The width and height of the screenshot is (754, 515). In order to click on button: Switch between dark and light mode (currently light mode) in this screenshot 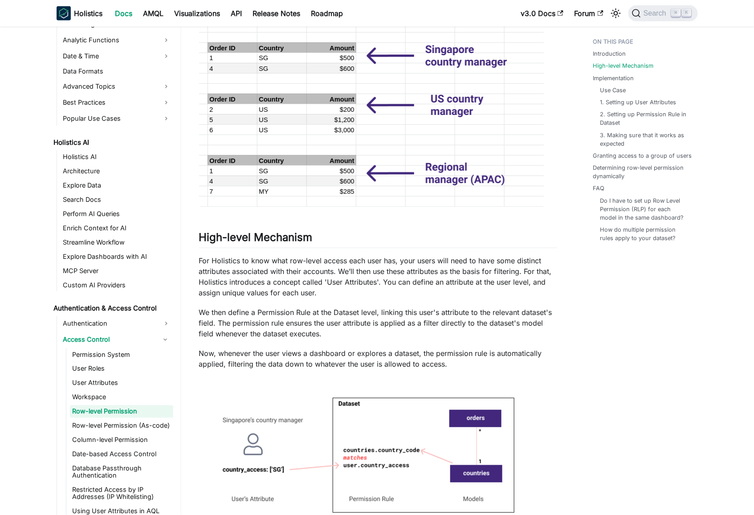, I will do `click(616, 13)`.